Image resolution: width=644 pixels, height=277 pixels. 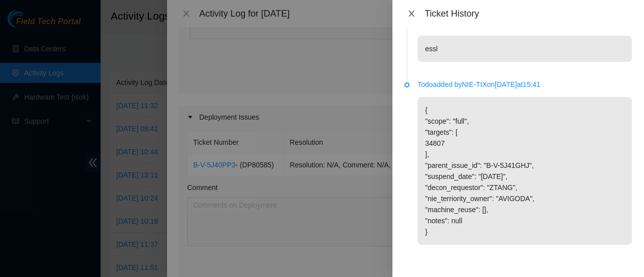 What do you see at coordinates (528, 14) in the screenshot?
I see `div: Ticket History` at bounding box center [528, 14].